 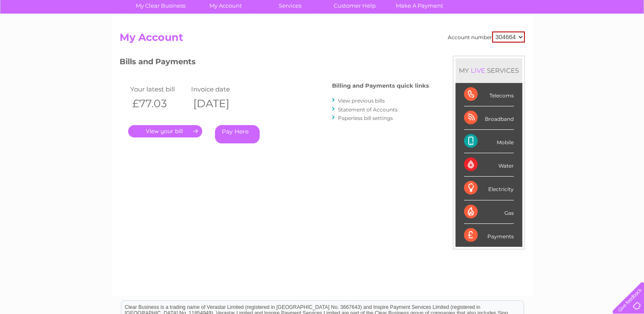 I want to click on a: Log out, so click(x=626, y=39).